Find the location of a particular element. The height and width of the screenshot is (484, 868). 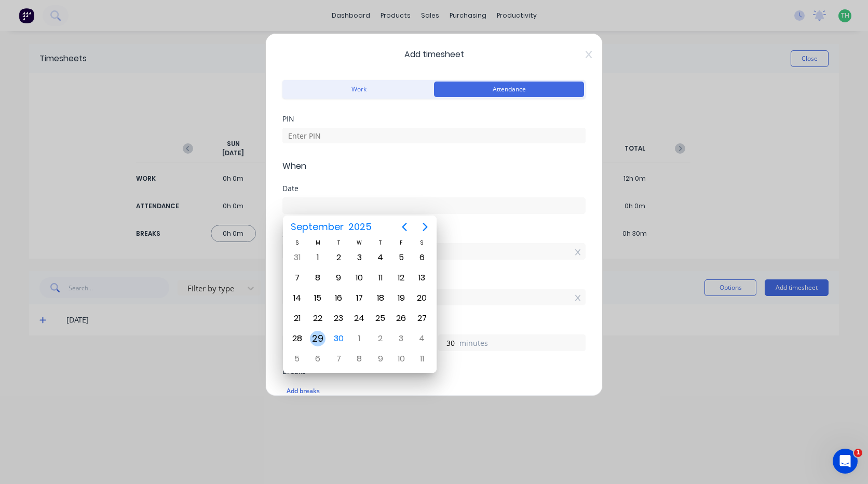

div: Wednesday, September 24, 2025 is located at coordinates (359, 318).